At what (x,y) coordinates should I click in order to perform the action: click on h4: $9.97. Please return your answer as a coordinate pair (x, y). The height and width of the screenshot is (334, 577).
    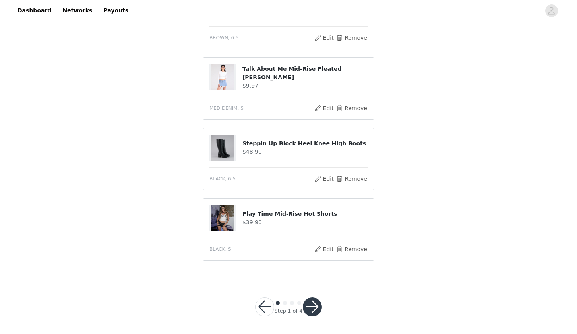
    Looking at the image, I should click on (305, 85).